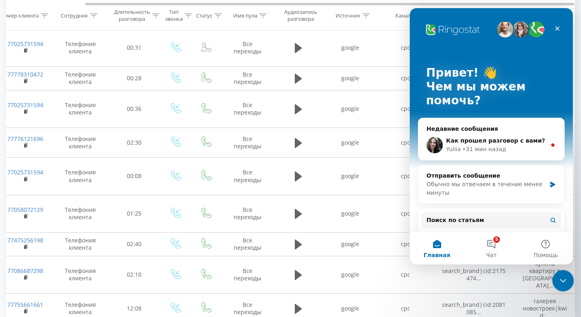 The height and width of the screenshot is (317, 581). What do you see at coordinates (174, 15) in the screenshot?
I see `div: Тип звонка` at bounding box center [174, 15].